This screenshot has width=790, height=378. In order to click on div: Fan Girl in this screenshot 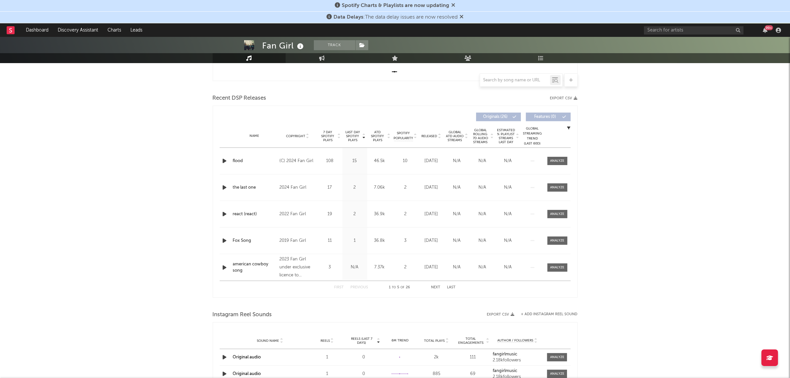, I will do `click(284, 45)`.